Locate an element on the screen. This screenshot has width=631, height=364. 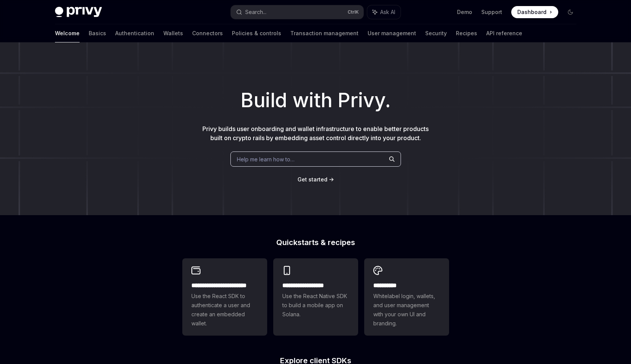
a: API reference is located at coordinates (504, 33).